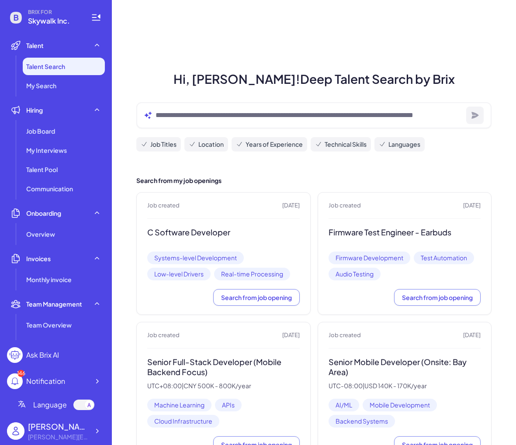 The width and height of the screenshot is (516, 445). Describe the element at coordinates (228, 405) in the screenshot. I see `span: APIs` at that location.